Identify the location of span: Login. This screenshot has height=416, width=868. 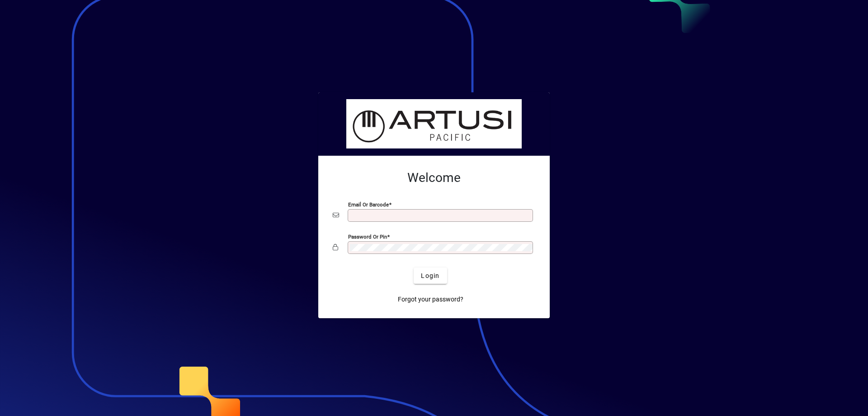
(430, 276).